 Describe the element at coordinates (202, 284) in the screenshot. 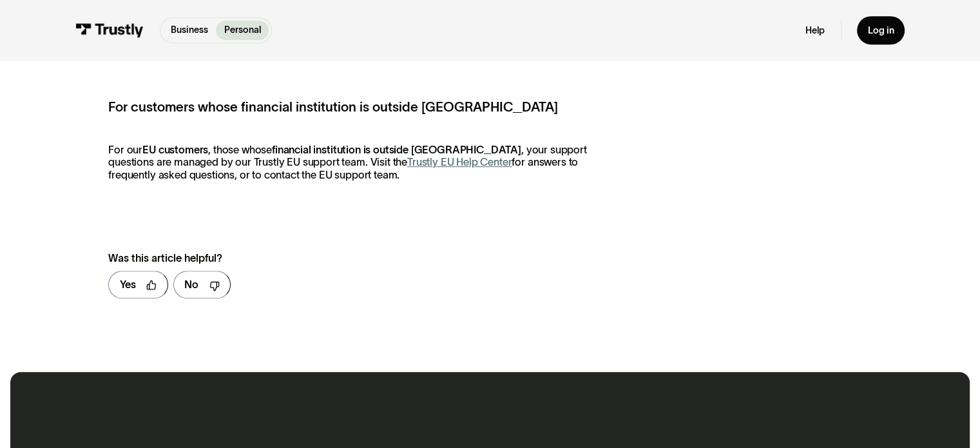

I see `a: No` at that location.